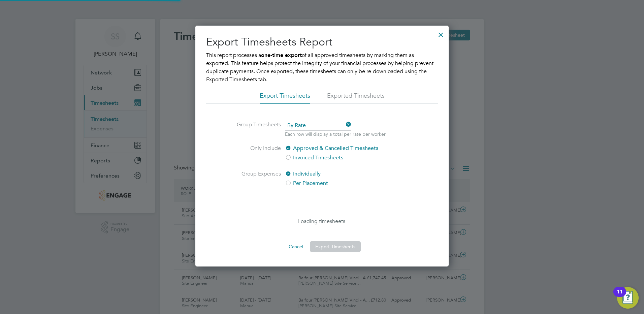 Image resolution: width=644 pixels, height=314 pixels. I want to click on label: Group Timesheets, so click(256, 128).